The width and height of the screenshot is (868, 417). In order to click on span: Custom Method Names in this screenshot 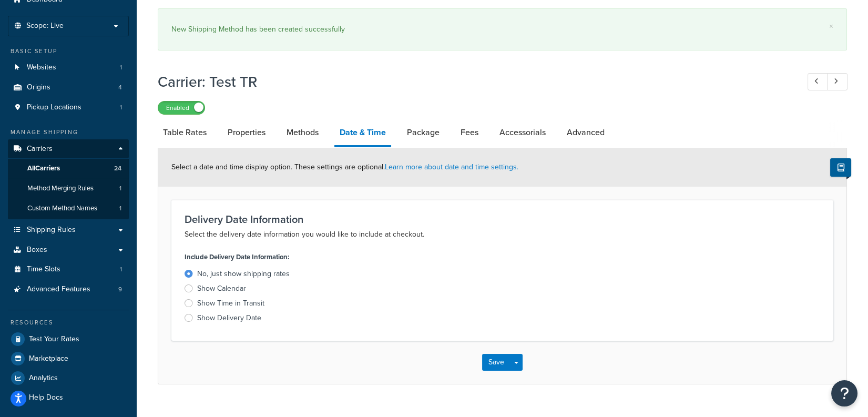, I will do `click(62, 208)`.